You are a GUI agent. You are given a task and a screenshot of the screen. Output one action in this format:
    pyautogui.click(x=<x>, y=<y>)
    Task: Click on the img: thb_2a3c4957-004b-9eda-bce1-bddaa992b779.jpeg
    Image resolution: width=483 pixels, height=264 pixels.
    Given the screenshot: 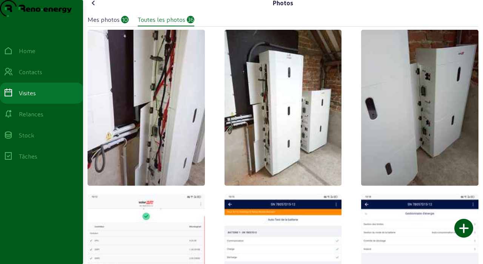 What is the action you would take?
    pyautogui.click(x=283, y=108)
    